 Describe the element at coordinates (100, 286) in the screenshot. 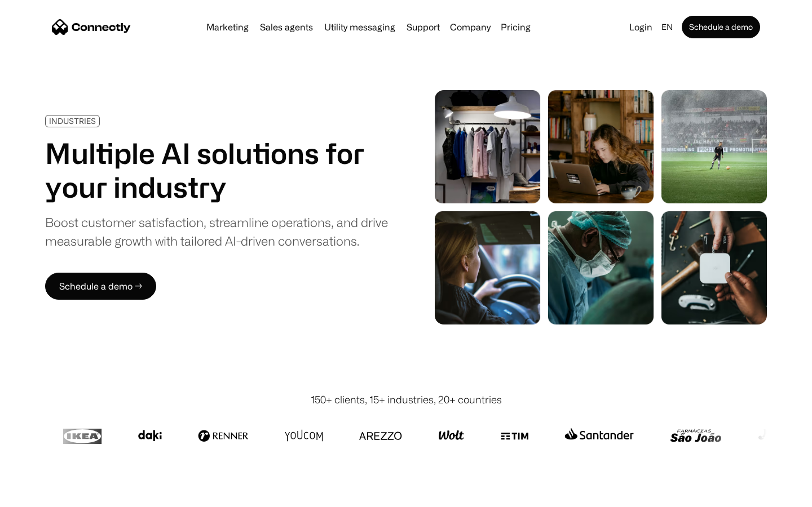

I see `a: Schedule a demo →` at that location.